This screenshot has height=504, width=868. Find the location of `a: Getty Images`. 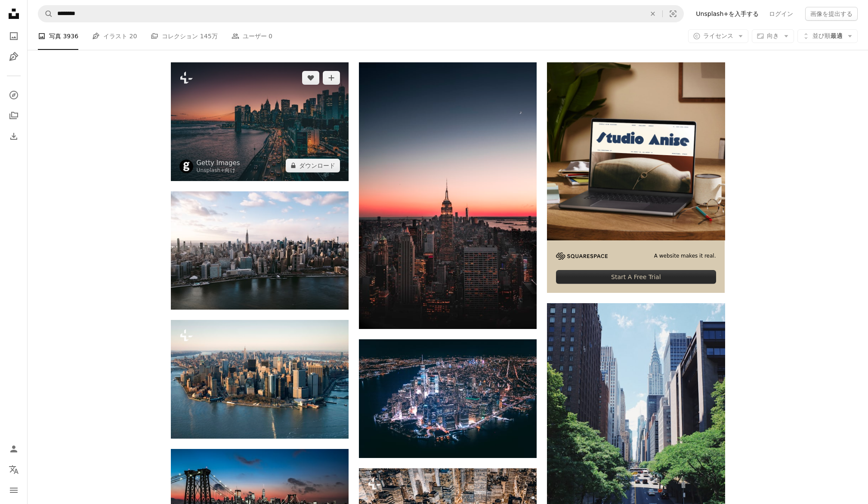

a: Getty Images is located at coordinates (218, 163).